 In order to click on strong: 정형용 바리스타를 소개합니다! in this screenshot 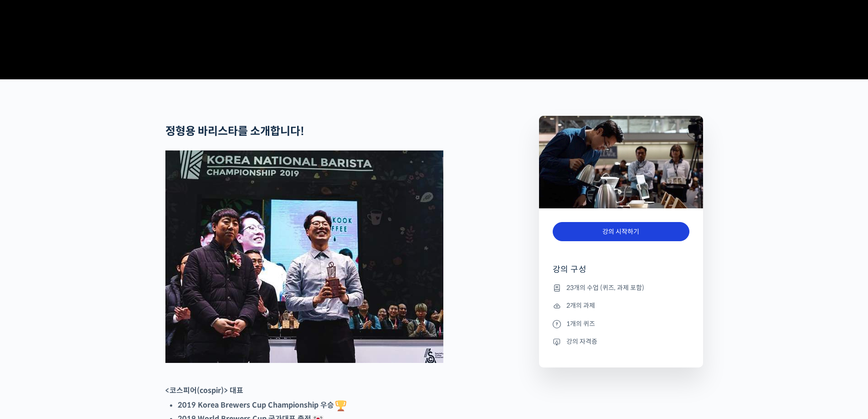, I will do `click(234, 131)`.